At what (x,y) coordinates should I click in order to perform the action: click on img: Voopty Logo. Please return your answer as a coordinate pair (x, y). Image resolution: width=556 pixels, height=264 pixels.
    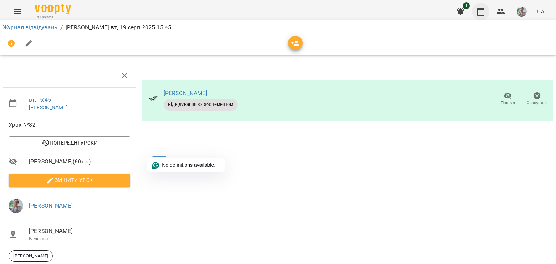
    Looking at the image, I should click on (53, 9).